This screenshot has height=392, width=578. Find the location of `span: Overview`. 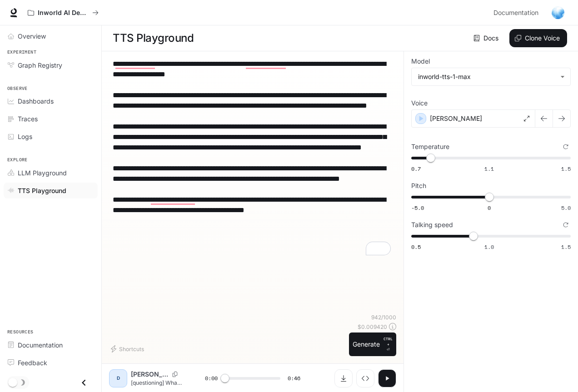

span: Overview is located at coordinates (32, 36).